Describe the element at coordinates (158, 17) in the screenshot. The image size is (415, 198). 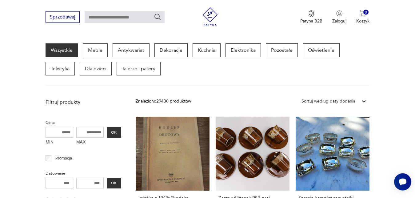
I see `button: Szukaj` at that location.